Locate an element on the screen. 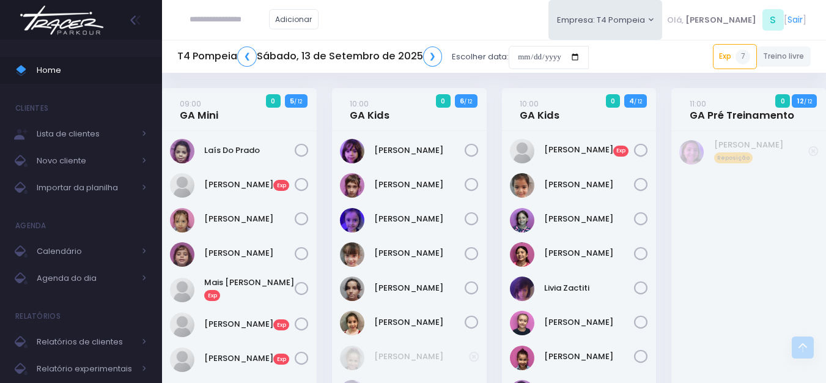  img: Alice Terra is located at coordinates (522, 151).